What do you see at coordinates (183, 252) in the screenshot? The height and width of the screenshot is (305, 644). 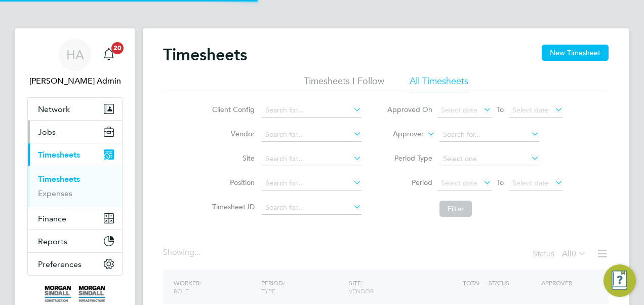 I see `div: Showing` at bounding box center [183, 252].